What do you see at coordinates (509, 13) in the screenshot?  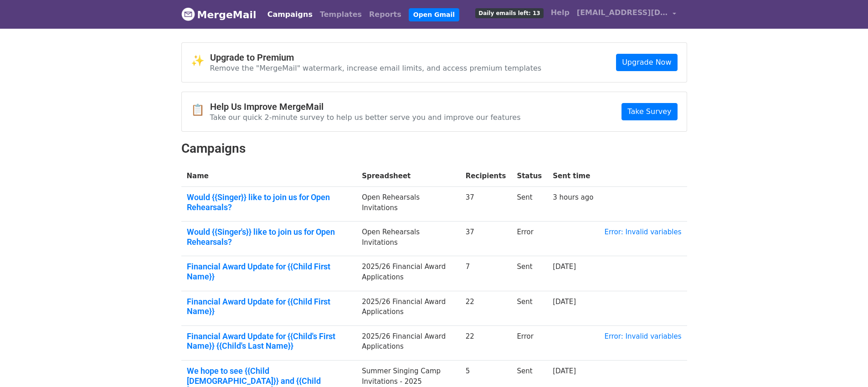 I see `a: Daily emails left: 13` at bounding box center [509, 13].